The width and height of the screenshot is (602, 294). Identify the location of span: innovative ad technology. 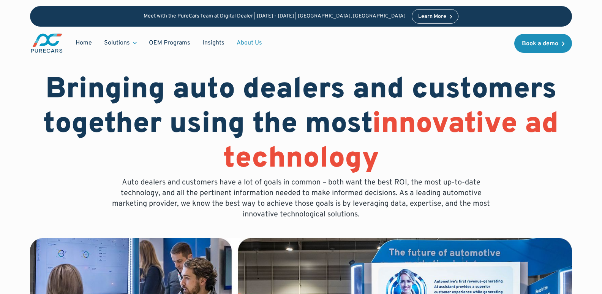
(391, 142).